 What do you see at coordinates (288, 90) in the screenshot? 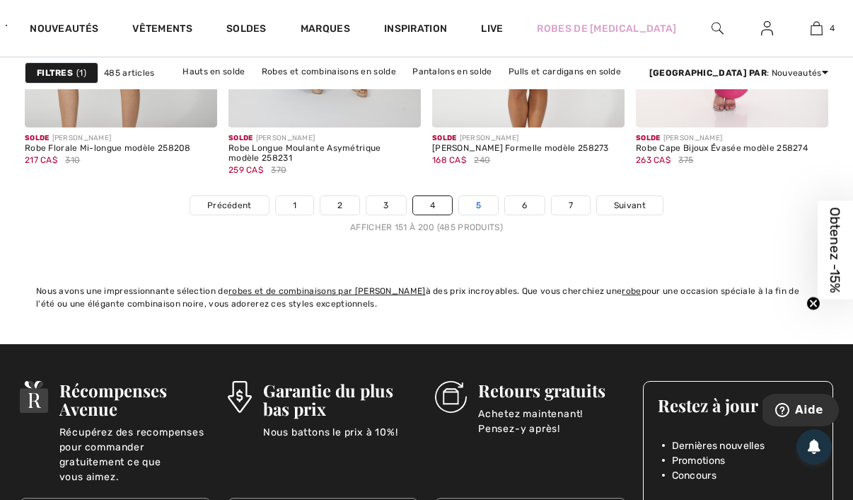
I see `a: Vestes et blazers en solde` at bounding box center [288, 90].